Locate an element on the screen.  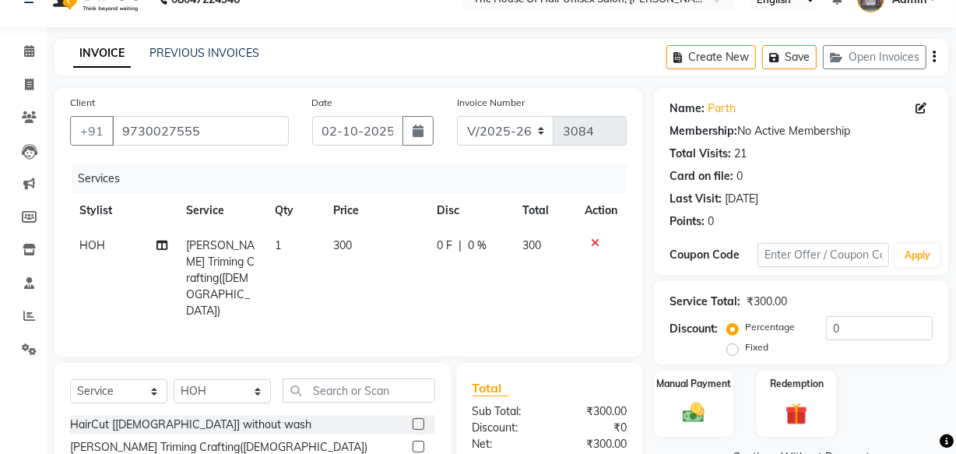
div: Total Visits: is located at coordinates (700, 153).